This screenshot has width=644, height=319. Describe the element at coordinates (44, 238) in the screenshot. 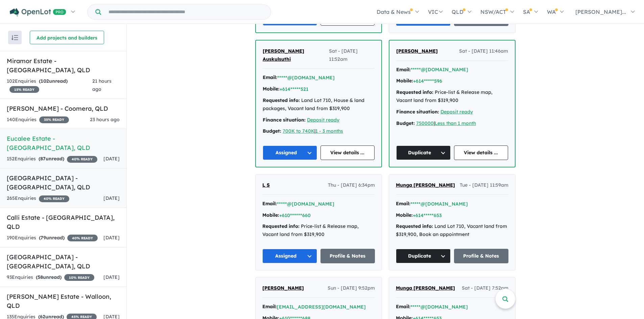

I see `span: 79` at that location.